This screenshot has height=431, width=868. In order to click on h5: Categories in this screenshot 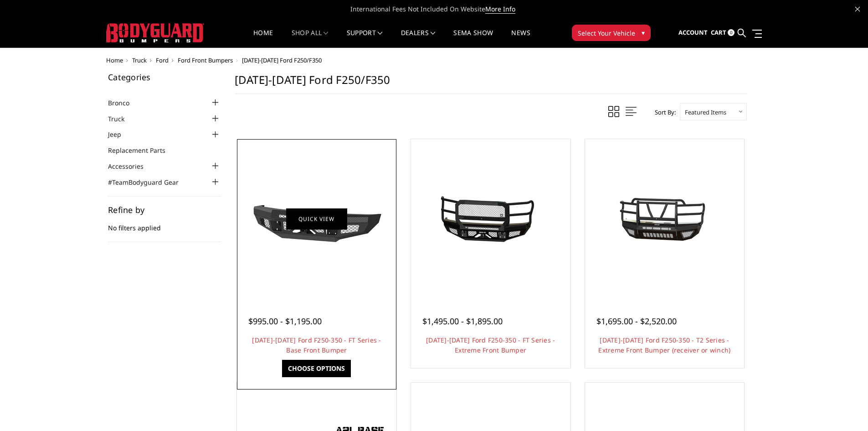, I will do `click(165, 77)`.